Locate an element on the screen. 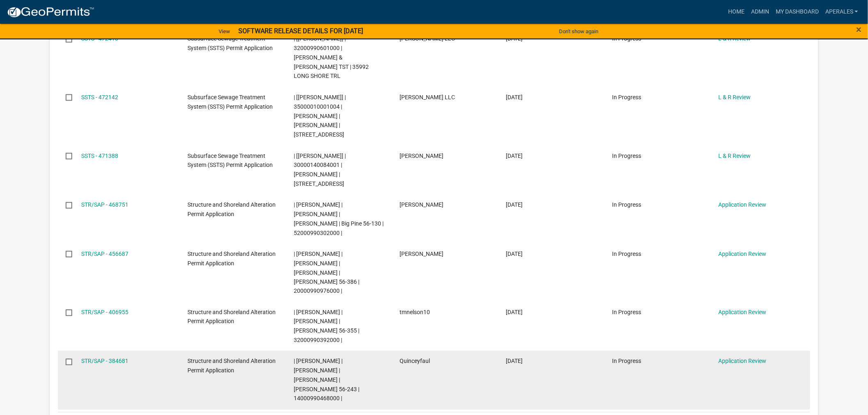 This screenshot has height=415, width=868. span: | Andrea Perales | CHARLOTTE J OLSON | Wimer 56-355 | 32000990392000 | is located at coordinates (326, 326).